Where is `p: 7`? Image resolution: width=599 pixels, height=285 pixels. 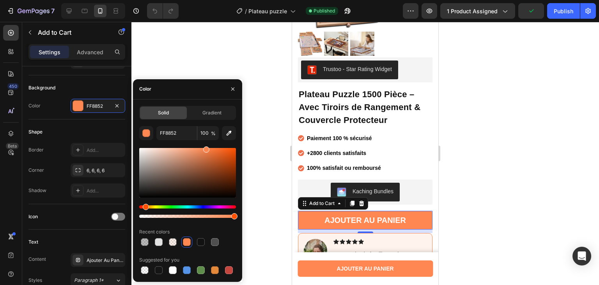
p: 7 is located at coordinates (53, 11).